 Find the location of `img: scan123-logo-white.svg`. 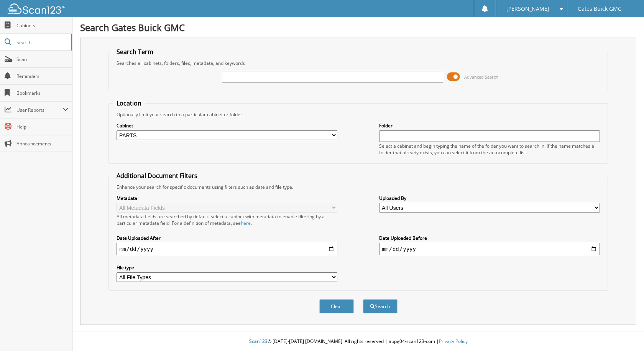

img: scan123-logo-white.svg is located at coordinates (36, 8).